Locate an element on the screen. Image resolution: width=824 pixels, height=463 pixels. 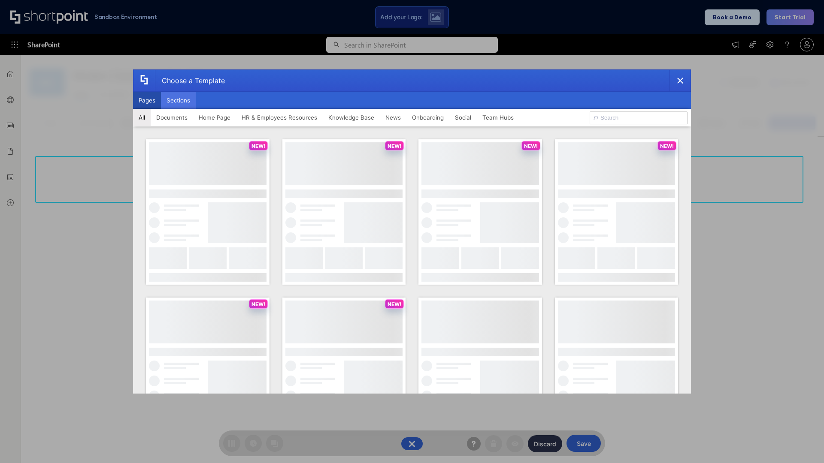
button: Pages is located at coordinates (147, 100).